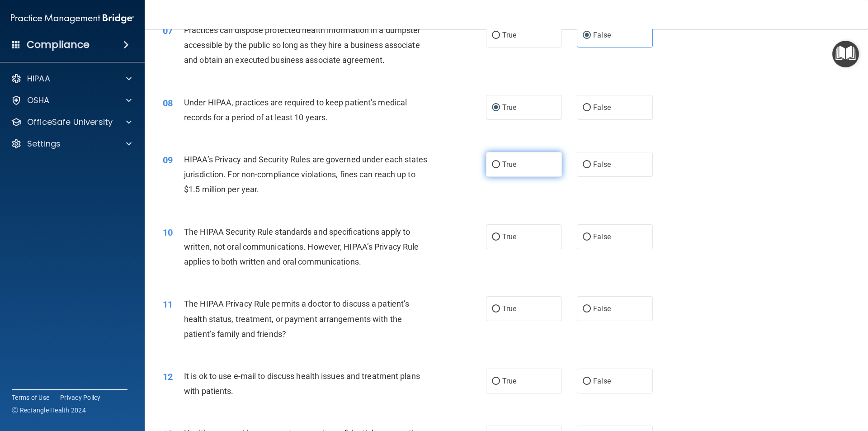 The height and width of the screenshot is (431, 868). What do you see at coordinates (70, 122) in the screenshot?
I see `p: OfficeSafe University` at bounding box center [70, 122].